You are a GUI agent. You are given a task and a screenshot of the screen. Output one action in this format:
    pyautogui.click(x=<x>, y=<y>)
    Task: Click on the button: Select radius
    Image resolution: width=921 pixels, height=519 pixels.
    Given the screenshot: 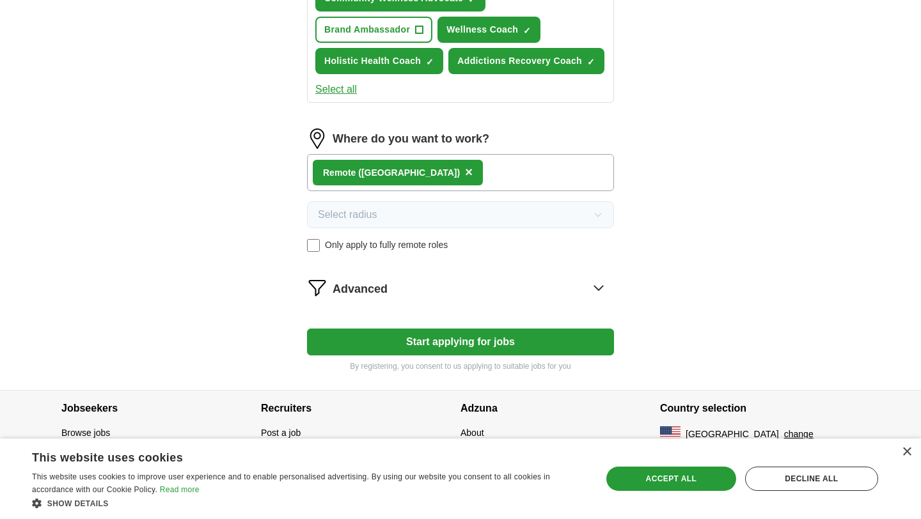 What is the action you would take?
    pyautogui.click(x=460, y=215)
    